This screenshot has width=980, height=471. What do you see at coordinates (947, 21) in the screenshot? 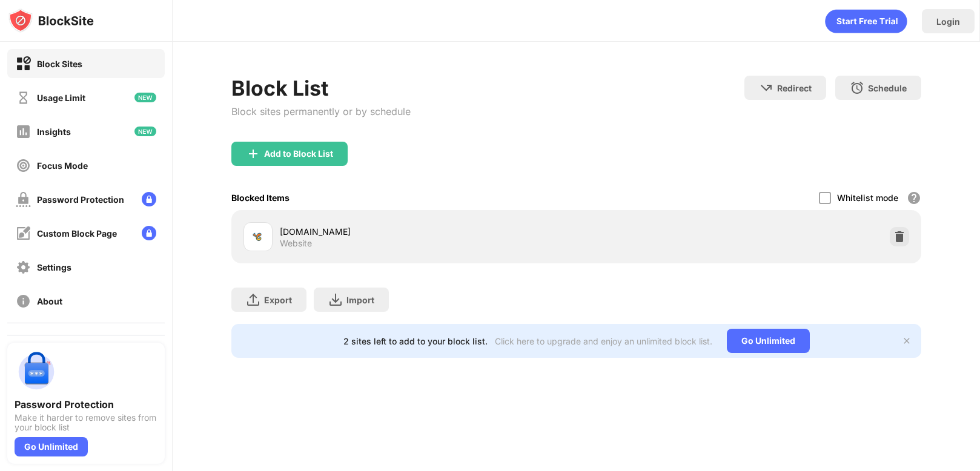
I see `div: Login` at bounding box center [947, 21].